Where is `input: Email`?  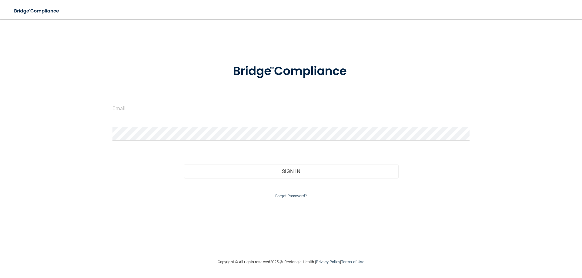 input: Email is located at coordinates (291, 108).